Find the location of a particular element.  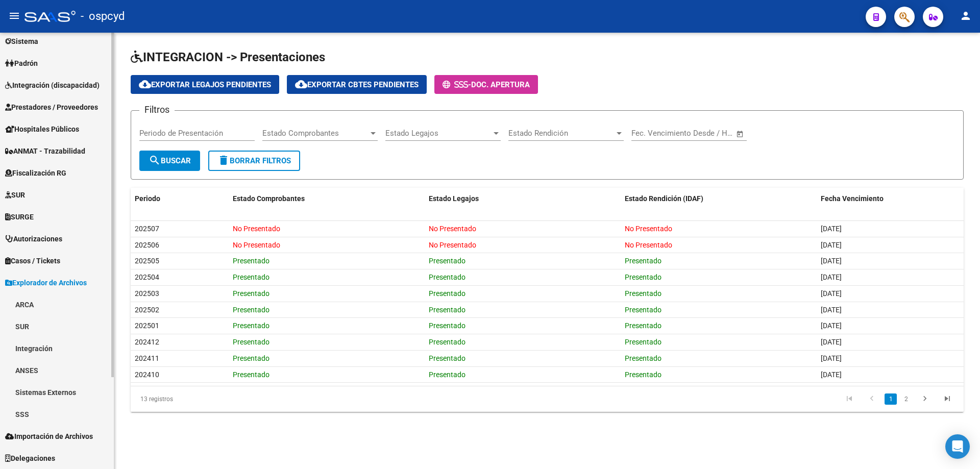

span: 202504 is located at coordinates (147, 277).